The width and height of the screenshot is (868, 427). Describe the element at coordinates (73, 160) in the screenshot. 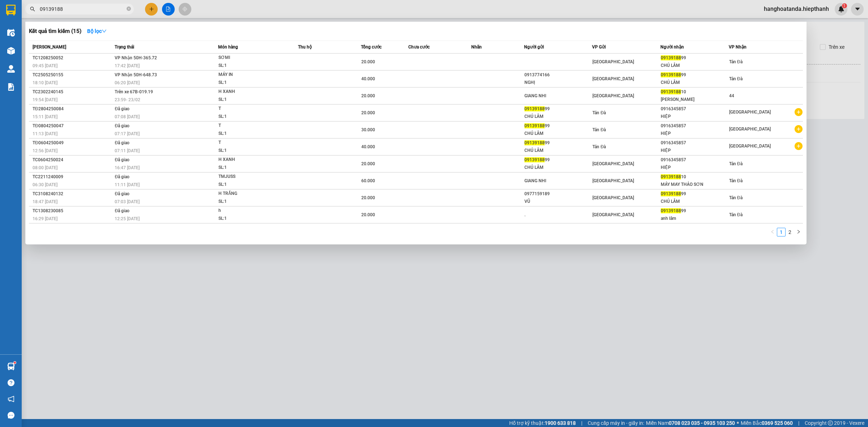

I see `div: TC0604250024` at that location.